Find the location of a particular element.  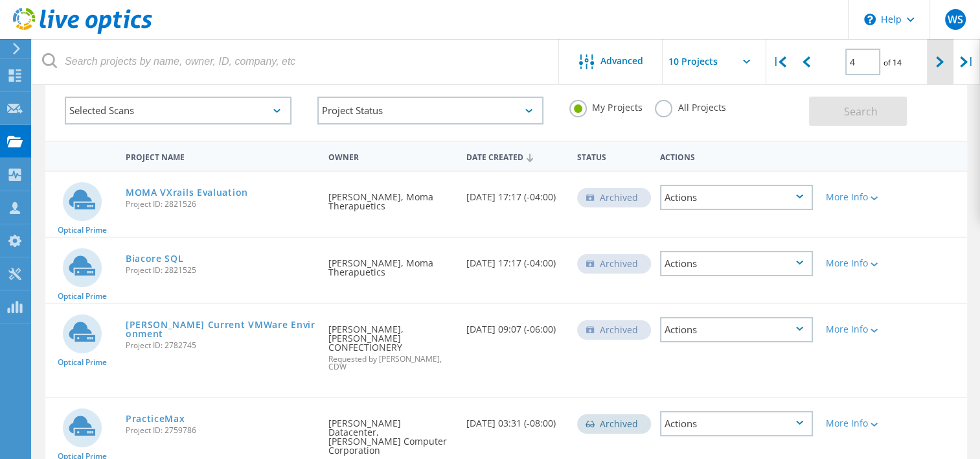

span: Project ID: 2821526 is located at coordinates (220, 204).